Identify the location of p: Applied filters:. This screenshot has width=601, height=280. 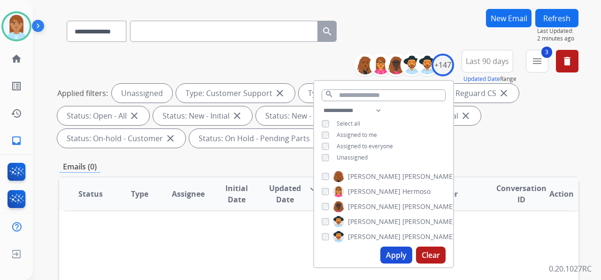
(83, 93).